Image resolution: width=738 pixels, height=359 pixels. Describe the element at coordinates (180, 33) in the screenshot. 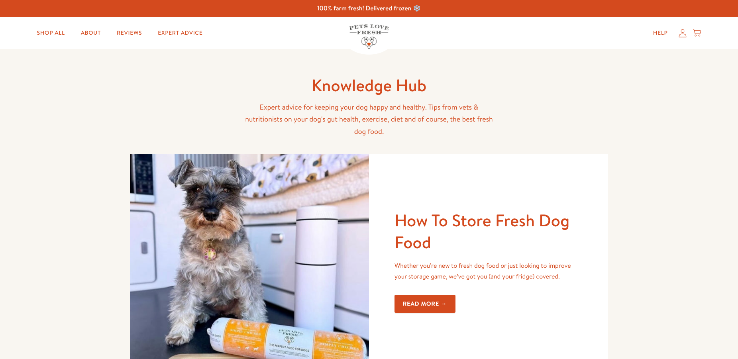

I see `a: Expert Advice` at that location.